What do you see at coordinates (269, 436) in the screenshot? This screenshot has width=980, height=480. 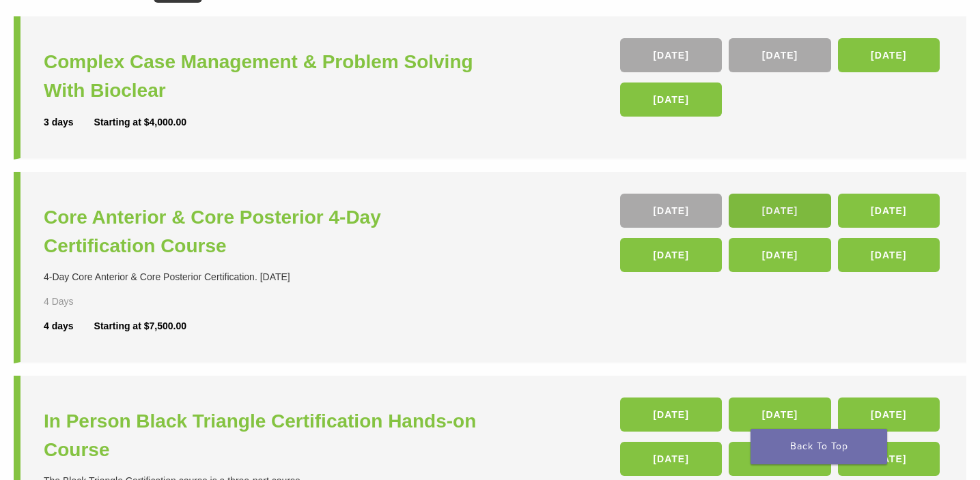 I see `a: In Person Black Triangle Certification Hands-on Course` at bounding box center [269, 436].